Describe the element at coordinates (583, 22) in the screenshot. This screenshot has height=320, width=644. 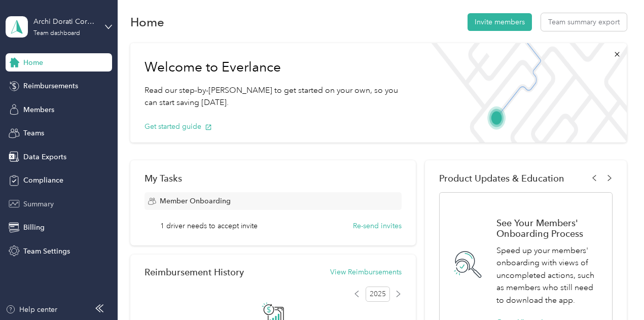
I see `button: Team summary export` at that location.